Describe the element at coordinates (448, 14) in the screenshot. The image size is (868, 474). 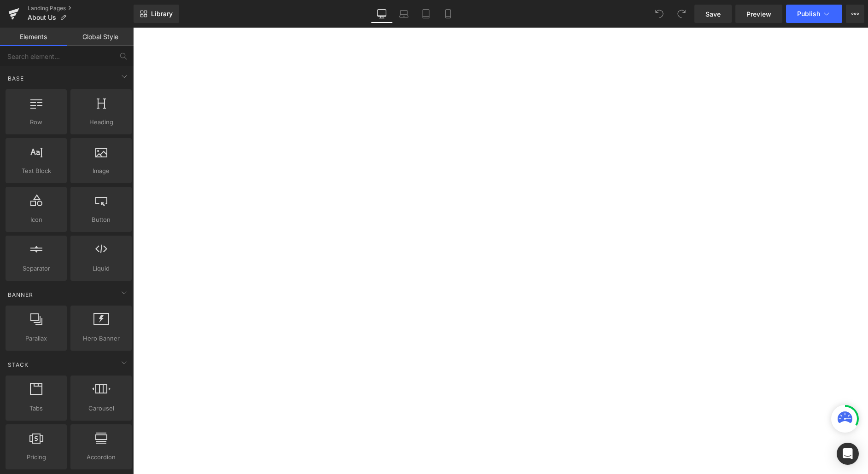
I see `a: Mobile` at that location.